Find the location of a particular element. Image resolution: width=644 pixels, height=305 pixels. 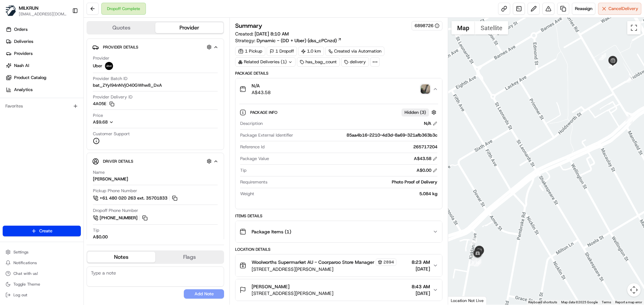

div: 1.0 km is located at coordinates (310, 51).